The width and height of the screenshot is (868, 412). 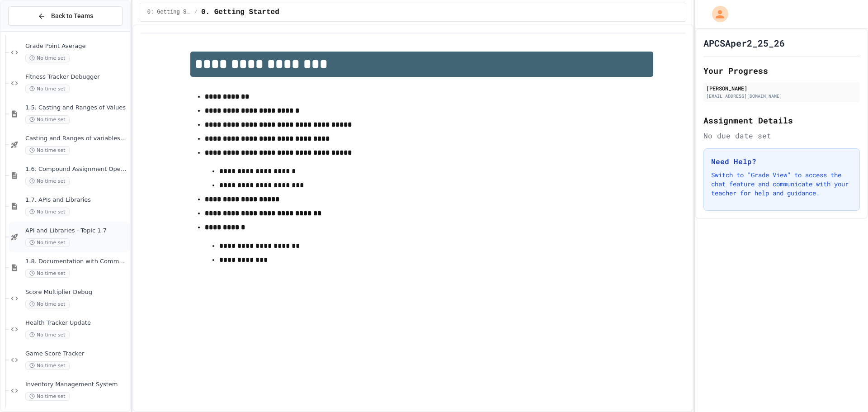 I want to click on span: Inventory Management System, so click(x=76, y=384).